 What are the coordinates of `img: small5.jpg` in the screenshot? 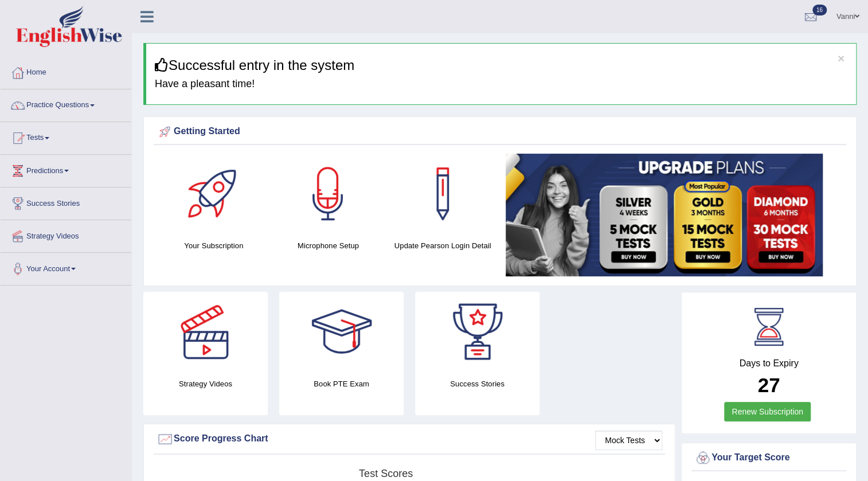 It's located at (664, 215).